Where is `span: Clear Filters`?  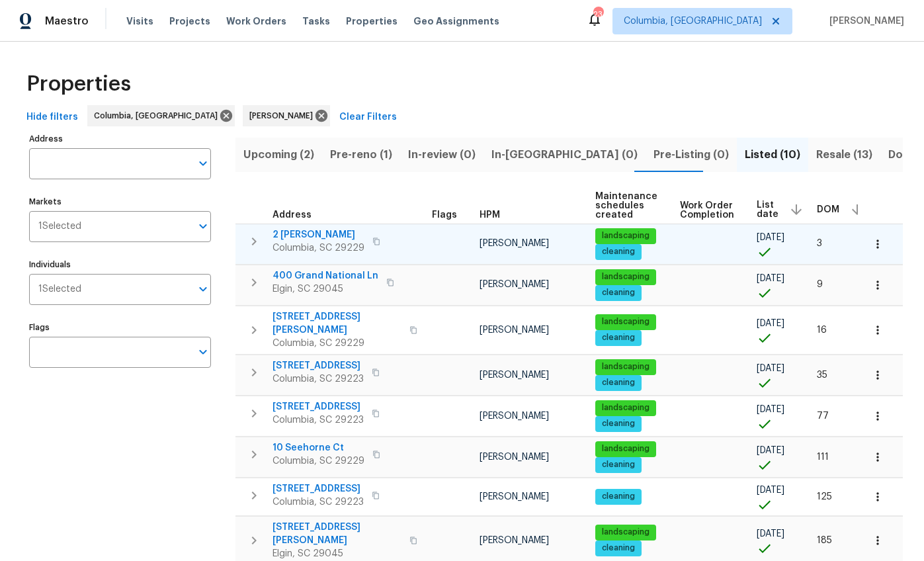 span: Clear Filters is located at coordinates (368, 117).